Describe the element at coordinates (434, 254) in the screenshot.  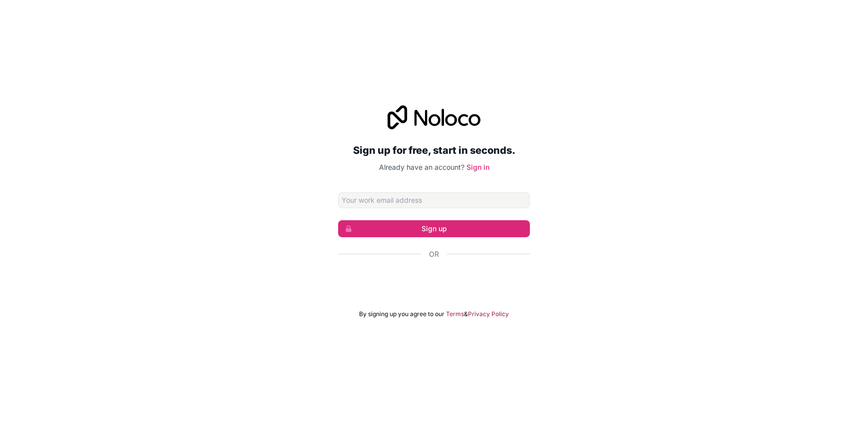
I see `span: Or` at that location.